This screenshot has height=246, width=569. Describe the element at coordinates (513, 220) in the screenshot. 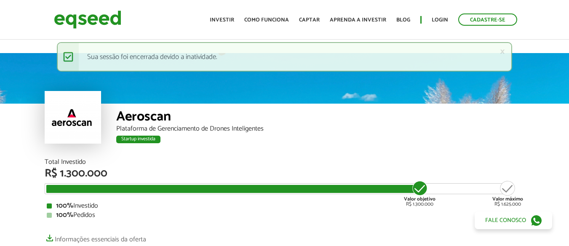

I see `a: Fale conosco` at that location.